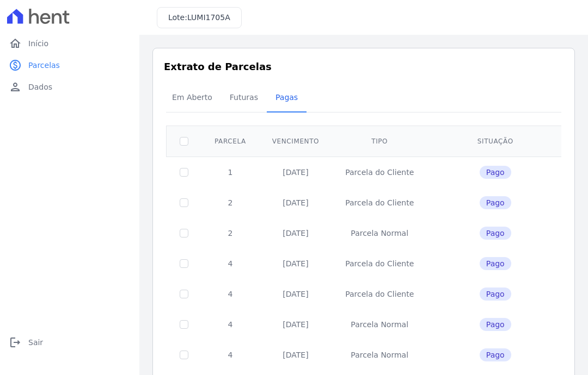 Image resolution: width=588 pixels, height=375 pixels. Describe the element at coordinates (15, 87) in the screenshot. I see `i: person` at that location.